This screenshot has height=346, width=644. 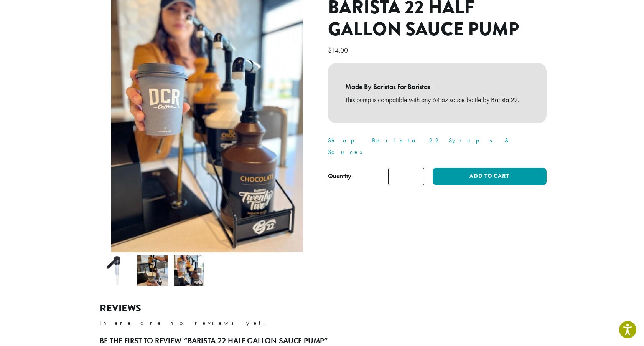 I want to click on bdi: 14.00, so click(x=339, y=50).